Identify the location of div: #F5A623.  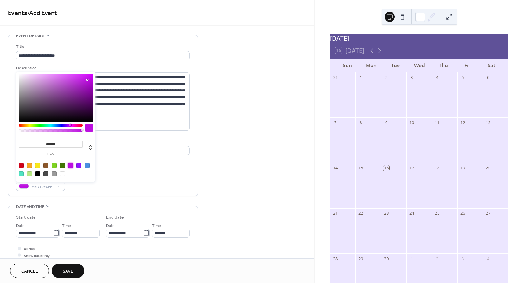
(29, 166).